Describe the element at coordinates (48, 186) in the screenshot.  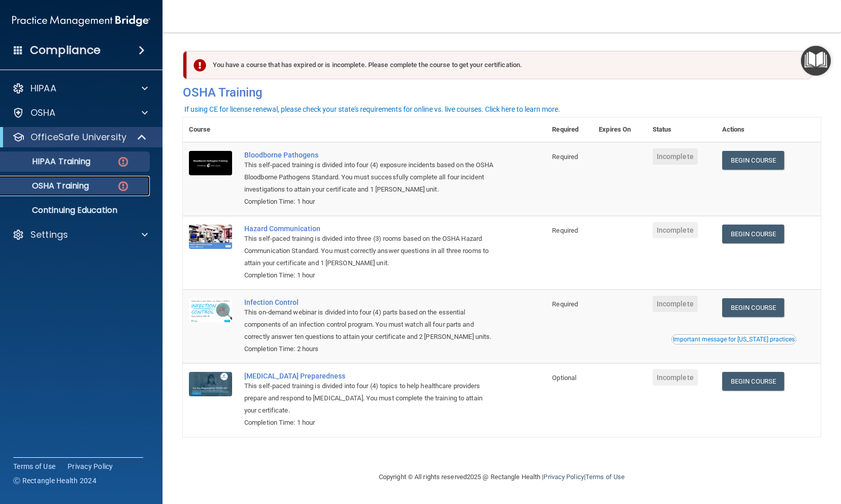
I see `p: OSHA Training` at that location.